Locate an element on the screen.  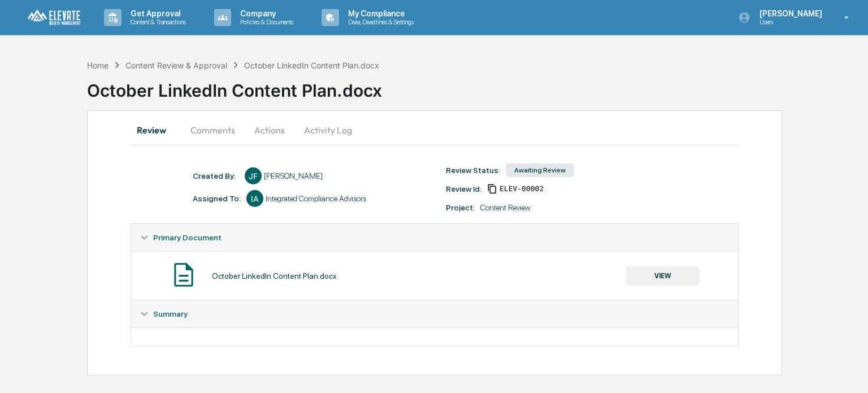
button: VIEW is located at coordinates (662, 276).